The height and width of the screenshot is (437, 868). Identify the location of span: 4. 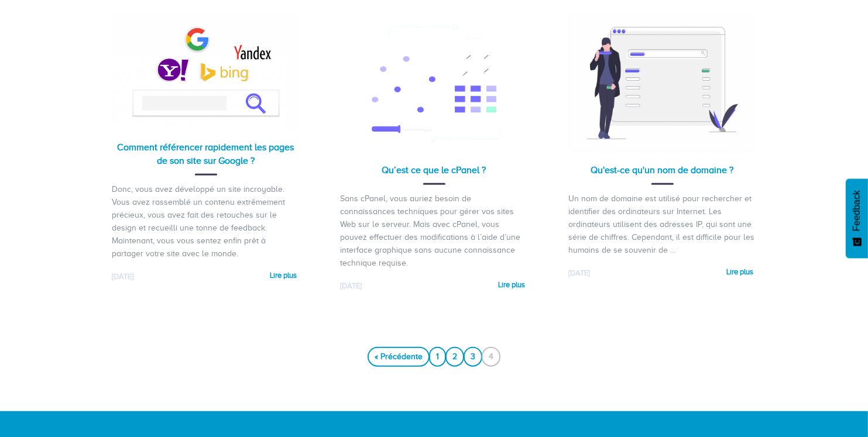
(491, 357).